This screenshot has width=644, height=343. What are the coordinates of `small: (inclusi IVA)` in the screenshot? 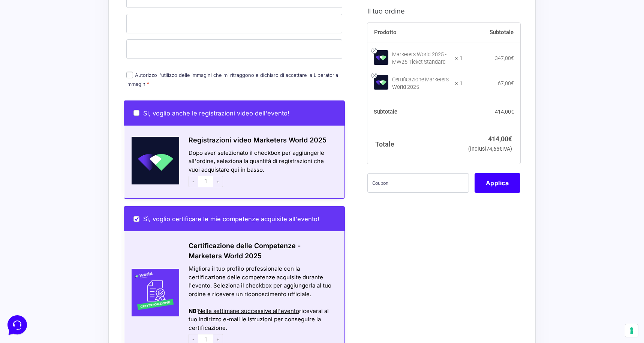 It's located at (490, 149).